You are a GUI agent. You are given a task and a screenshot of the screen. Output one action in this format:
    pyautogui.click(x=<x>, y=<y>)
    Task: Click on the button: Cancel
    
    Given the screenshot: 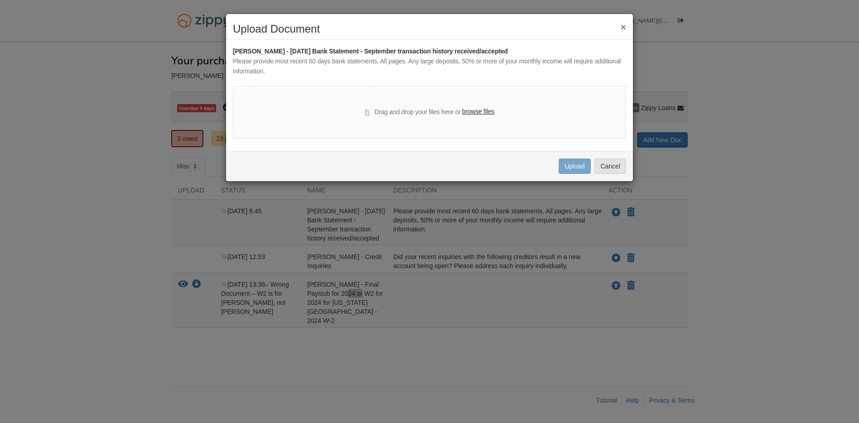 What is the action you would take?
    pyautogui.click(x=611, y=166)
    